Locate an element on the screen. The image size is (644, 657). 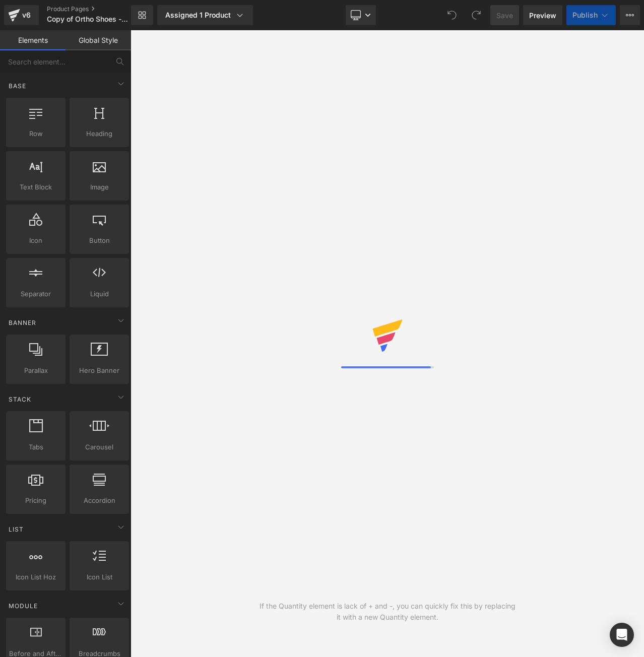
span: Button is located at coordinates (99, 240).